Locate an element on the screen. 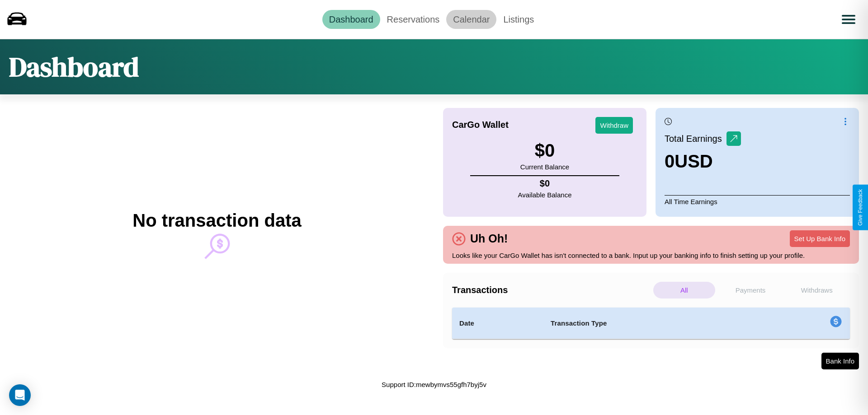 Image resolution: width=868 pixels, height=415 pixels. h4: Transactions is located at coordinates (551, 290).